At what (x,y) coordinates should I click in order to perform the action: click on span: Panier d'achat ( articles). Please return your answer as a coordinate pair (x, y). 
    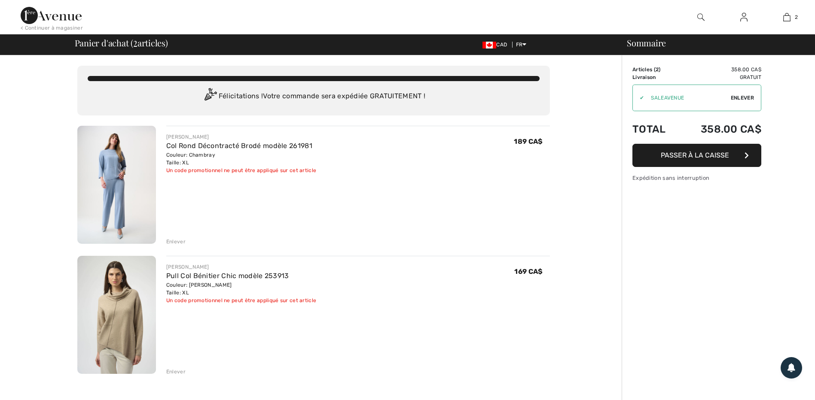
    Looking at the image, I should click on (121, 43).